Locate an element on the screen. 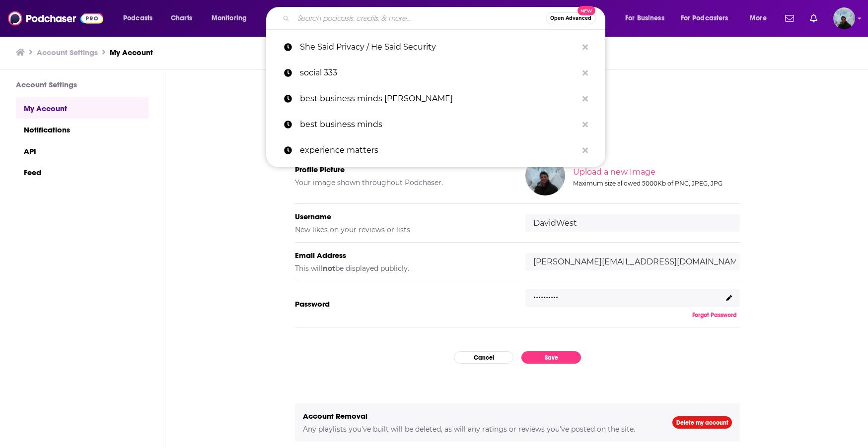  img: Your profile image is located at coordinates (545, 176).